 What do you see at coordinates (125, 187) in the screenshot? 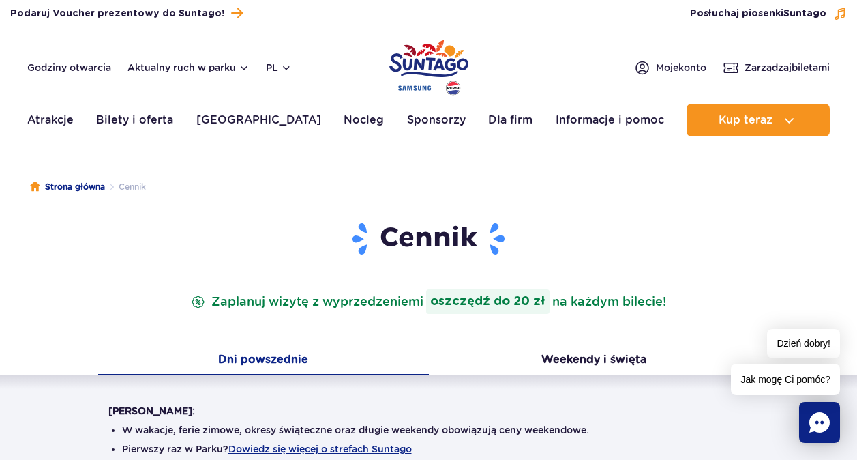
I see `li: Cennik` at bounding box center [125, 187].